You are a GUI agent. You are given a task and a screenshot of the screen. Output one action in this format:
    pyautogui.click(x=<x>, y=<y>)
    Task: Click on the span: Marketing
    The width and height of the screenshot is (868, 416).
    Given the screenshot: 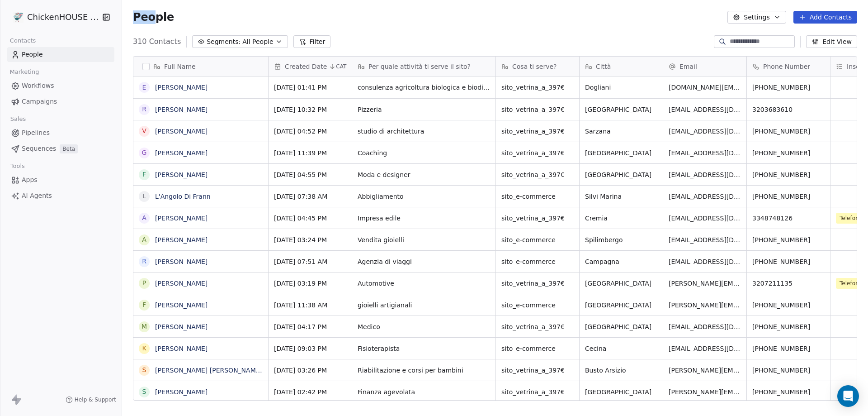 What is the action you would take?
    pyautogui.click(x=24, y=72)
    